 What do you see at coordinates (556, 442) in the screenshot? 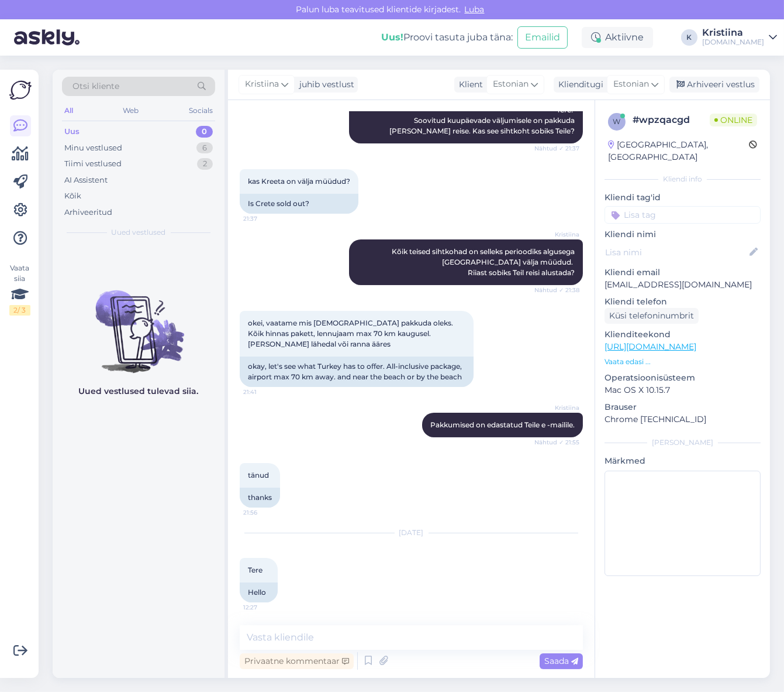
I see `span: Nähtud ✓ 21:55` at bounding box center [556, 442].